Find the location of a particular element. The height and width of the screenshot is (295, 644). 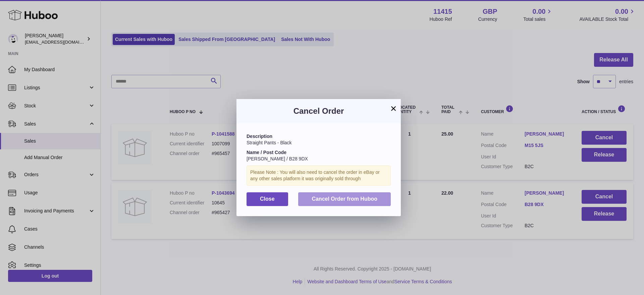

button: Cancel Order from Huboo is located at coordinates (345, 199).